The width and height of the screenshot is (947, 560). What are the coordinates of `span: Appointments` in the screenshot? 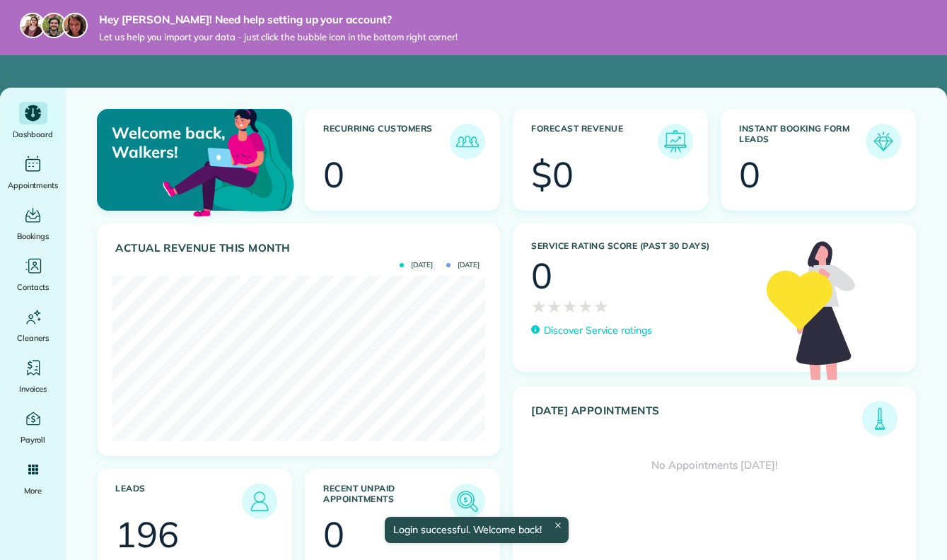 It's located at (33, 185).